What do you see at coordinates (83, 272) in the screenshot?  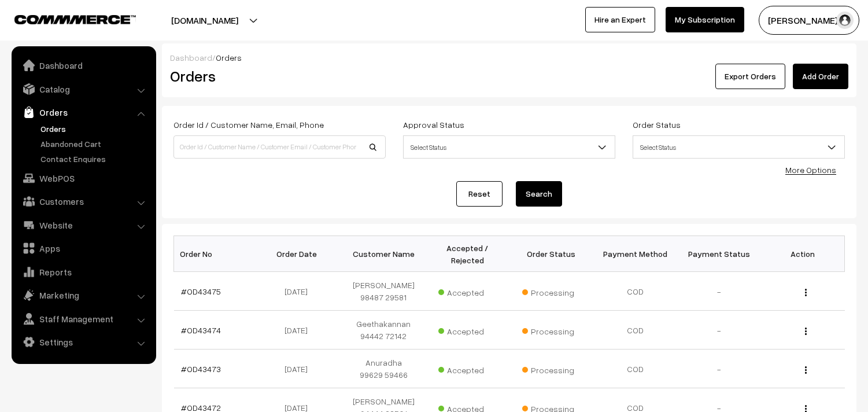 I see `a: Reports` at bounding box center [83, 272].